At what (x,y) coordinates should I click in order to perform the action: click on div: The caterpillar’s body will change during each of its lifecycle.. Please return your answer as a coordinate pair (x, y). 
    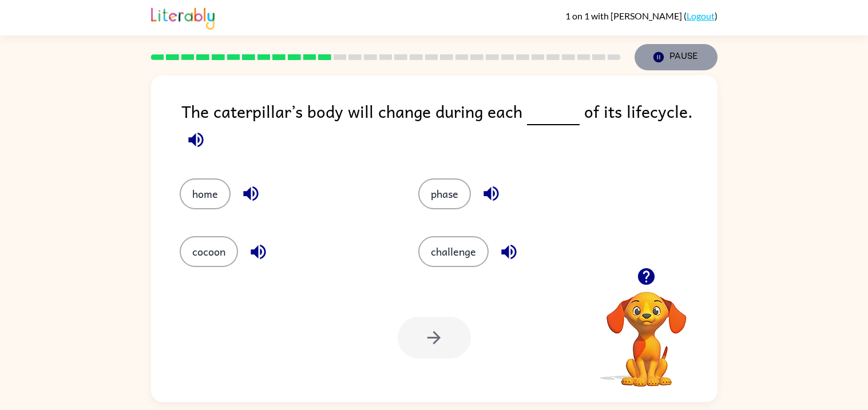
    Looking at the image, I should click on (449, 127).